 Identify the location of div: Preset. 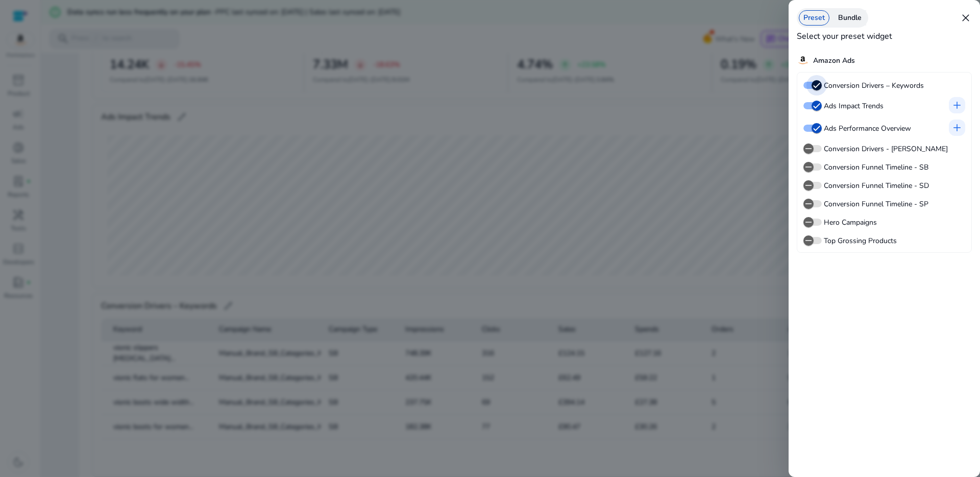
(815, 18).